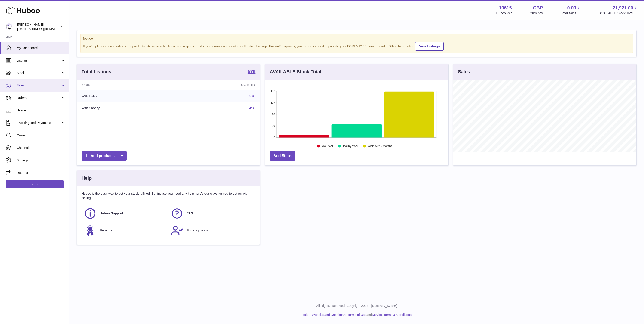  Describe the element at coordinates (430, 46) in the screenshot. I see `a: View Listings` at that location.